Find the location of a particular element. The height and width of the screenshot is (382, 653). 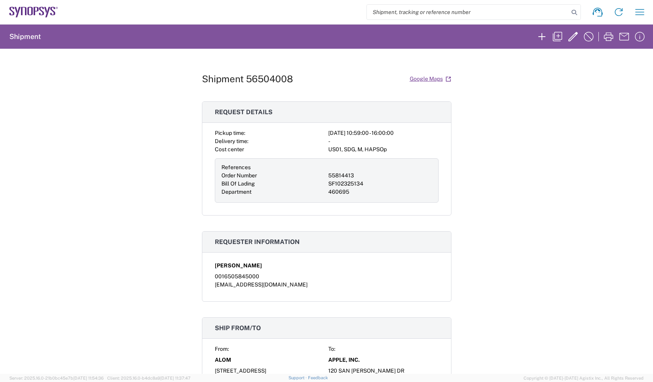

span: Requester information is located at coordinates (257, 242).